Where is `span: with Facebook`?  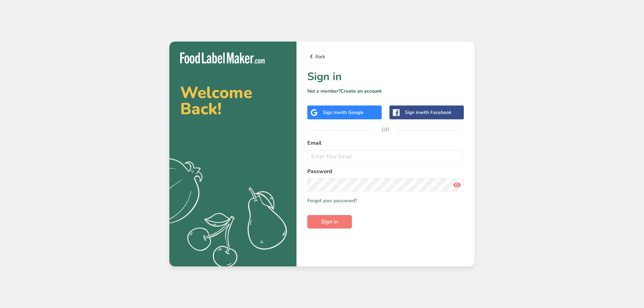
span: with Facebook is located at coordinates (435, 112).